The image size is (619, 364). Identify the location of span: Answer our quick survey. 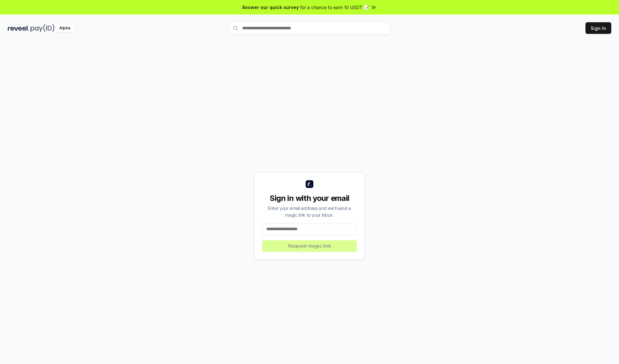
(271, 7).